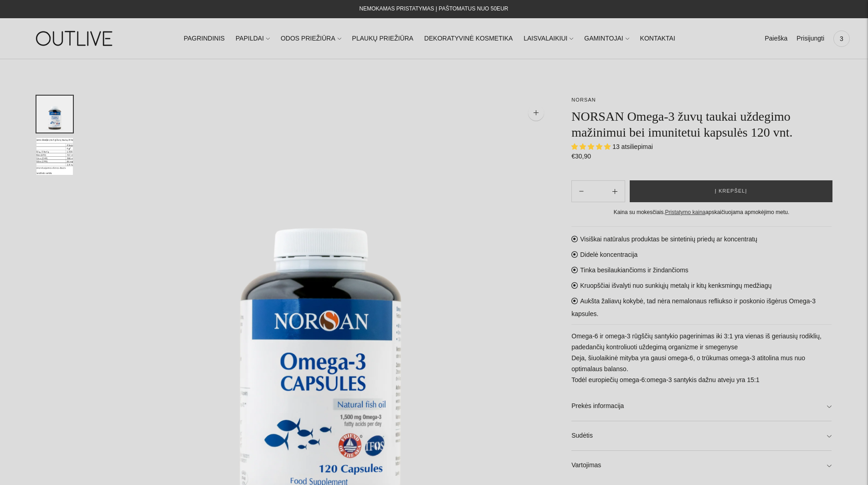 The height and width of the screenshot is (485, 868). What do you see at coordinates (841, 39) in the screenshot?
I see `a: 3` at bounding box center [841, 39].